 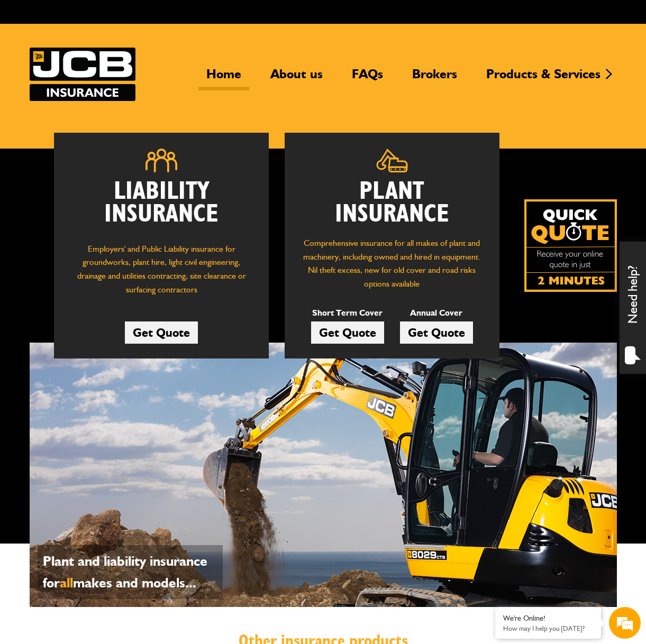 I want to click on img: Quick Quote, so click(x=570, y=245).